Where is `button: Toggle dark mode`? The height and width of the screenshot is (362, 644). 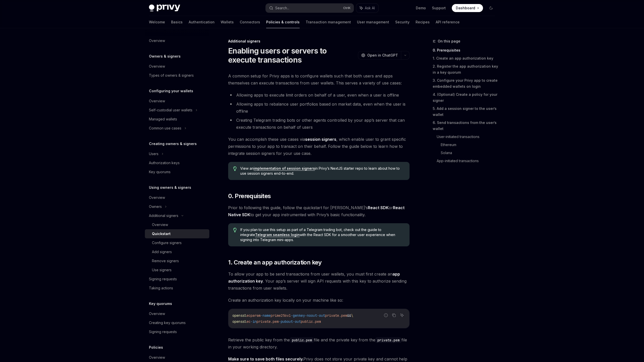
button: Toggle dark mode is located at coordinates (491, 8).